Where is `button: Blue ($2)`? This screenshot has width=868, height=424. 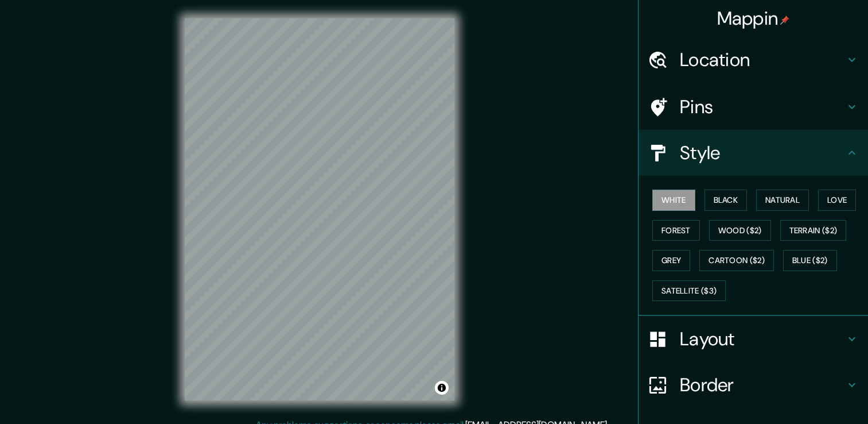
button: Blue ($2) is located at coordinates (810, 260).